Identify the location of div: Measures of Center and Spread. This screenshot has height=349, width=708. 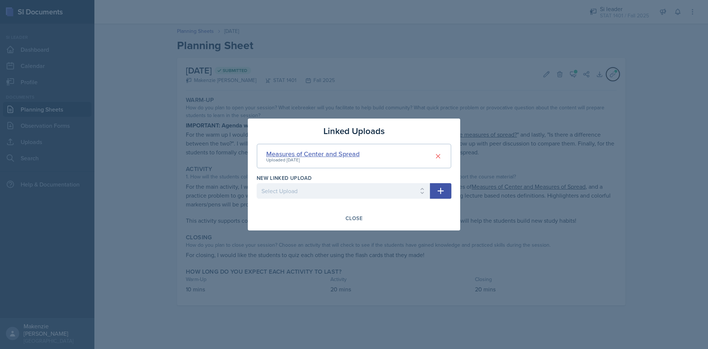
(313, 153).